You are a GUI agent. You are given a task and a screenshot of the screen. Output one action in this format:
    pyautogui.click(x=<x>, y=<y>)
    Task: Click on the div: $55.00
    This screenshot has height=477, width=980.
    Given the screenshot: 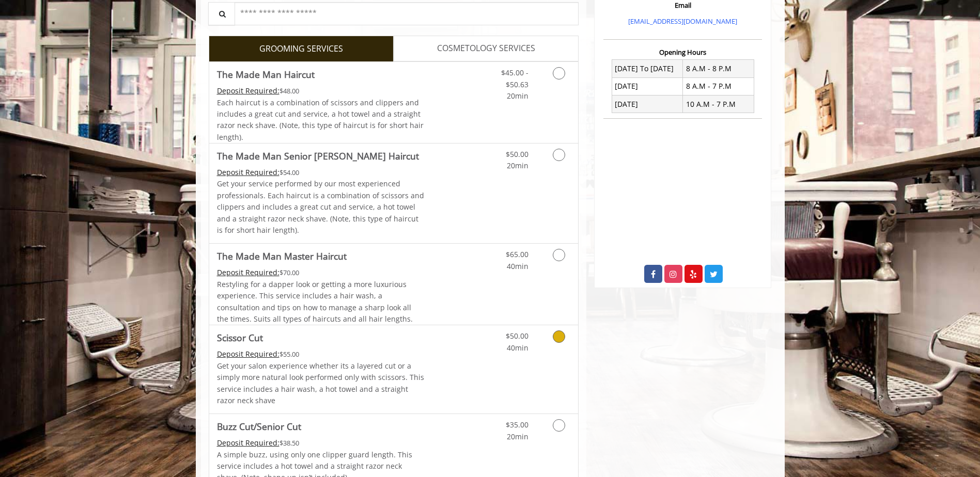 What is the action you would take?
    pyautogui.click(x=321, y=355)
    